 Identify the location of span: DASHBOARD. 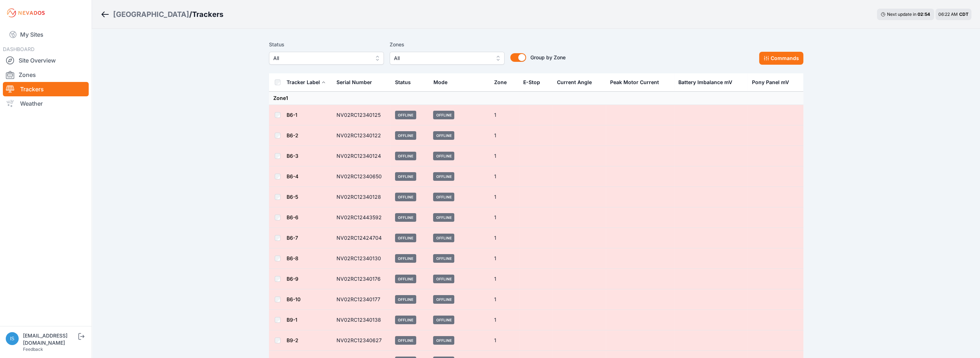
(18, 49).